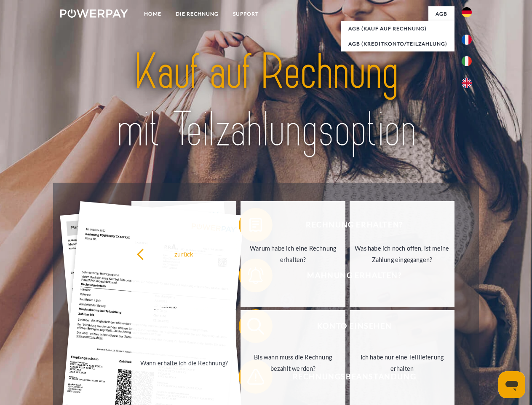 The image size is (532, 405). What do you see at coordinates (402, 254) in the screenshot?
I see `div: Was habe ich noch offen, ist meine Zahlung eingegangen?` at bounding box center [402, 254].